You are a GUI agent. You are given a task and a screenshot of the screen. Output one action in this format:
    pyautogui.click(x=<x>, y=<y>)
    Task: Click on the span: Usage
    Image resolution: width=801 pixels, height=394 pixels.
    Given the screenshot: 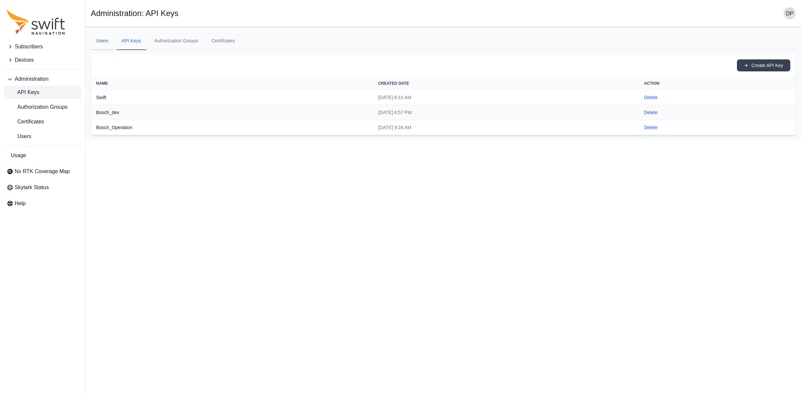 What is the action you would take?
    pyautogui.click(x=18, y=156)
    